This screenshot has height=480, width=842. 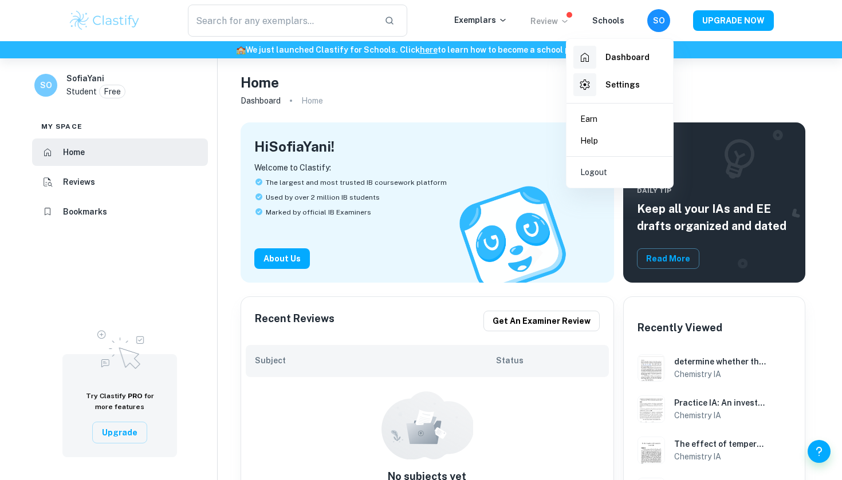 What do you see at coordinates (593, 172) in the screenshot?
I see `p: Logout` at bounding box center [593, 172].